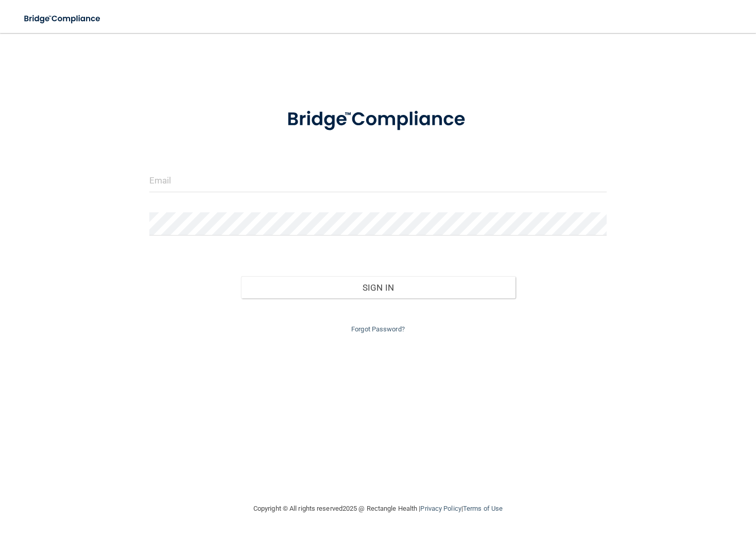  Describe the element at coordinates (440, 508) in the screenshot. I see `a: Privacy Policy` at that location.